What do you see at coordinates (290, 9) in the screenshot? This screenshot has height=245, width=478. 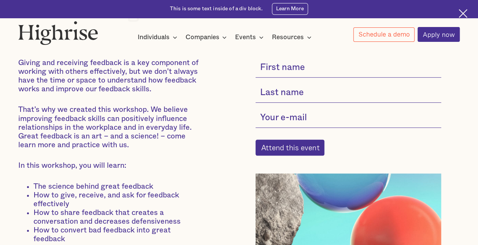 I see `a: Learn More` at bounding box center [290, 9].